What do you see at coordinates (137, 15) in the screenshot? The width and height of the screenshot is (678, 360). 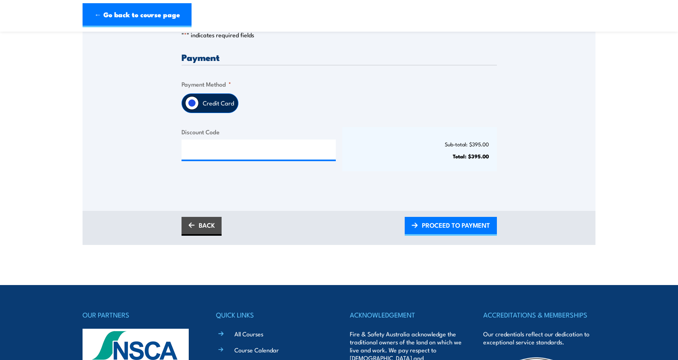 I see `a: ← Go back to course page` at bounding box center [137, 15].